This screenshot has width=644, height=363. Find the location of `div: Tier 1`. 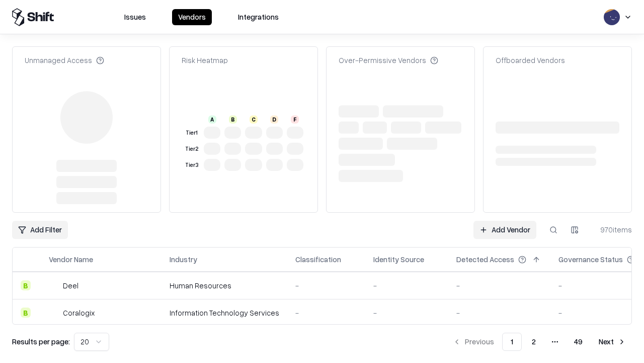

div: Tier 1 is located at coordinates (191, 132).